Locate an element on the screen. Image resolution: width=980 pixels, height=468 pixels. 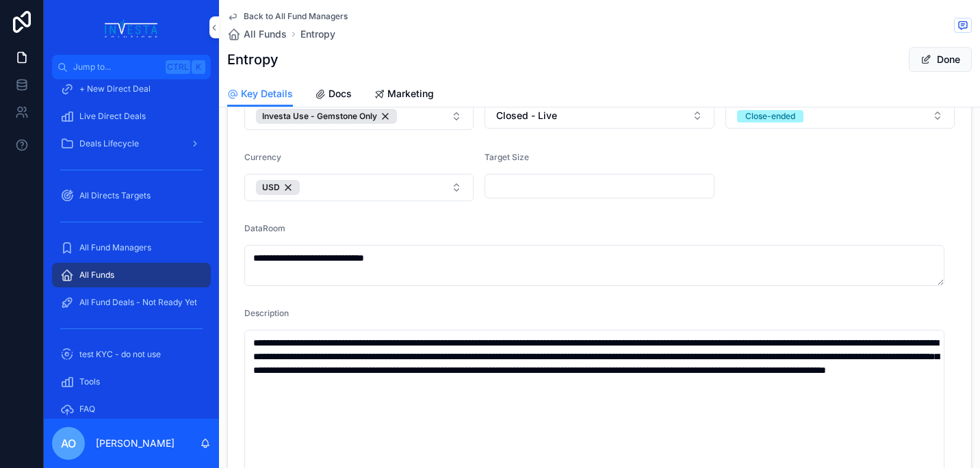
a: Tools is located at coordinates (131, 382).